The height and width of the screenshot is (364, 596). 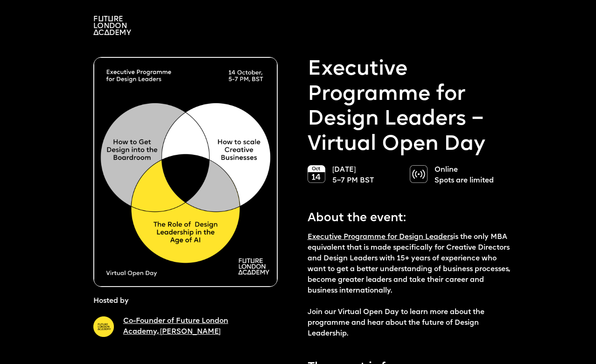 I want to click on img: A yellow circle with Future London Academy logo, so click(x=103, y=327).